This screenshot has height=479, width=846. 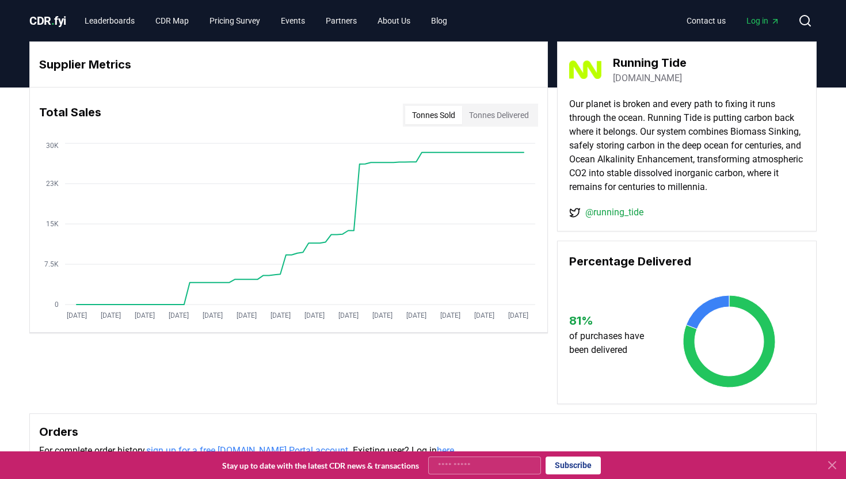 I want to click on a: Events, so click(x=293, y=21).